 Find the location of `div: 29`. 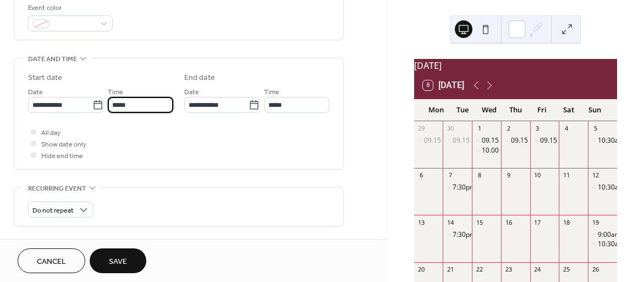

div: 29 is located at coordinates (422, 128).